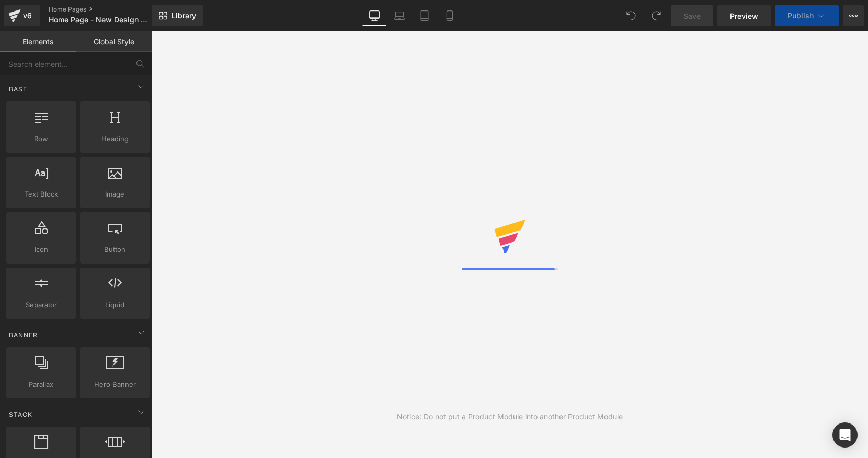 The width and height of the screenshot is (868, 458). I want to click on button: Redo, so click(656, 16).